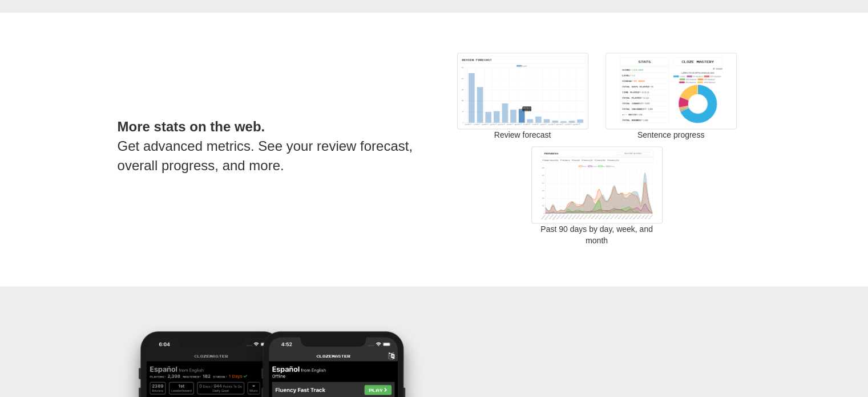 The width and height of the screenshot is (868, 397). Describe the element at coordinates (597, 196) in the screenshot. I see `div: Past 90 days by day, week, and month` at that location.